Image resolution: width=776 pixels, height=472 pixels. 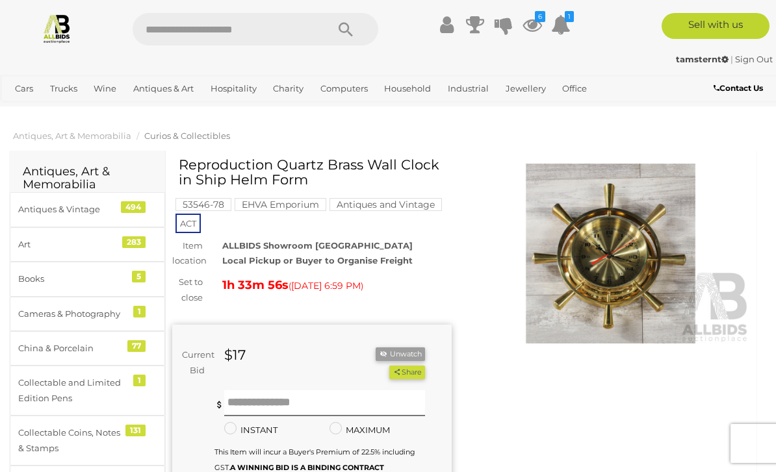 What do you see at coordinates (314, 459) in the screenshot?
I see `small: This Item will incur a Buyer's Premium of 22.5% including GST.` at bounding box center [314, 459].